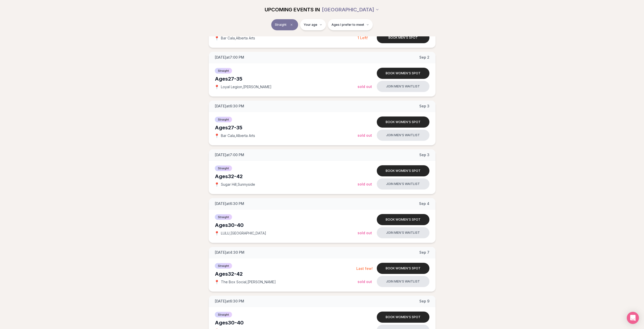 The image size is (644, 329). What do you see at coordinates (313, 25) in the screenshot?
I see `button: Your age` at bounding box center [313, 25].